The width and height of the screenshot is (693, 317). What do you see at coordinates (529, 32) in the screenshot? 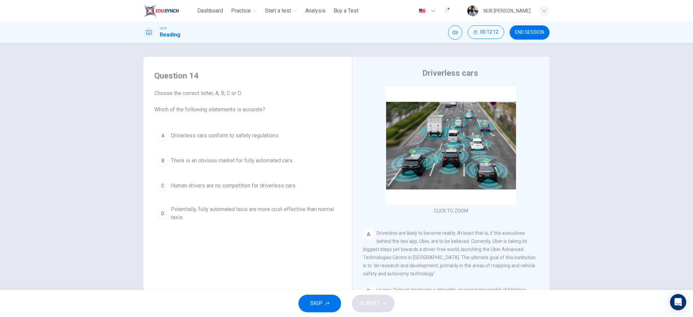
I see `span: END SESSION` at bounding box center [529, 32].